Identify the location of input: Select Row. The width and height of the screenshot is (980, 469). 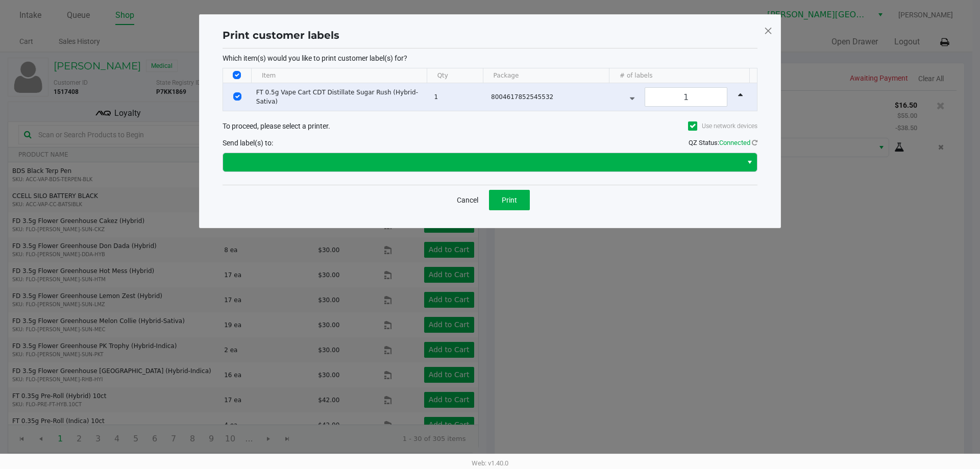
(237, 97).